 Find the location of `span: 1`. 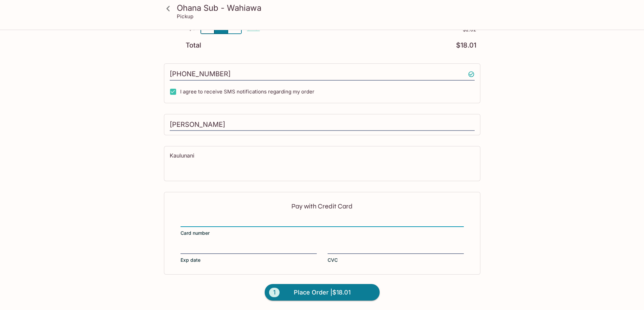

span: 1 is located at coordinates (274, 293).